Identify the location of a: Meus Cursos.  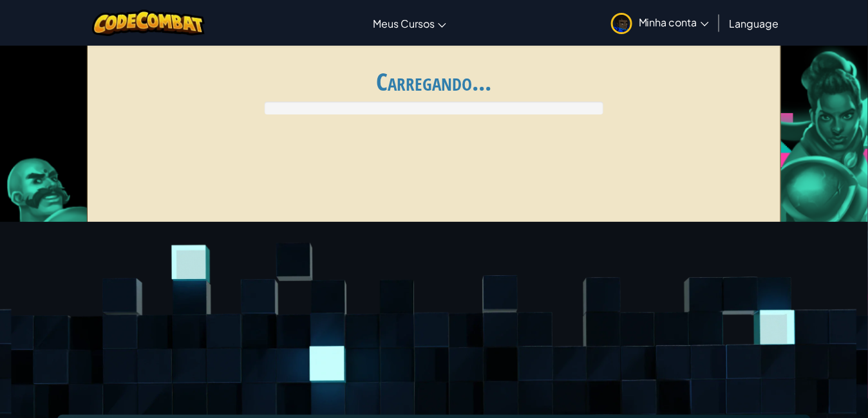
(410, 23).